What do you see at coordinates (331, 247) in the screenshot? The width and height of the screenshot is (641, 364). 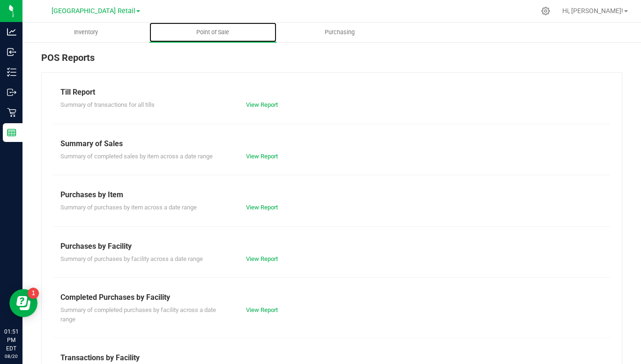 I see `div: Purchases by Facility` at bounding box center [331, 247].